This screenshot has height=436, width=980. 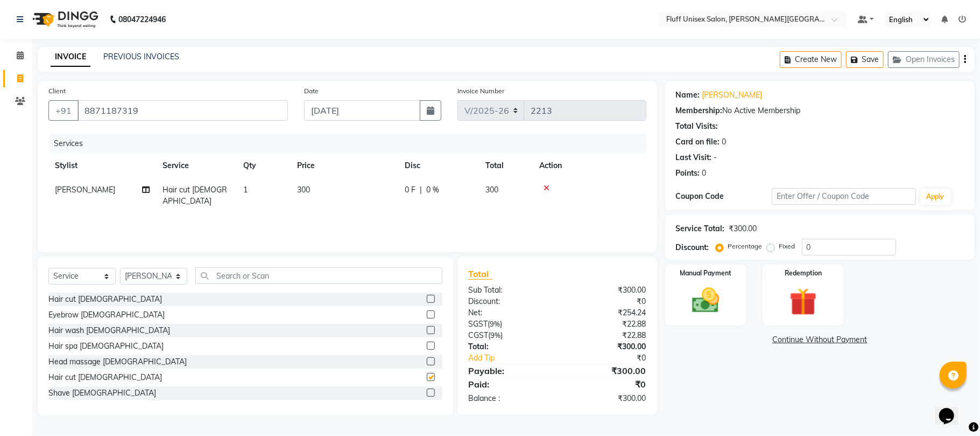 I want to click on a: Continue Without Payment, so click(x=820, y=339).